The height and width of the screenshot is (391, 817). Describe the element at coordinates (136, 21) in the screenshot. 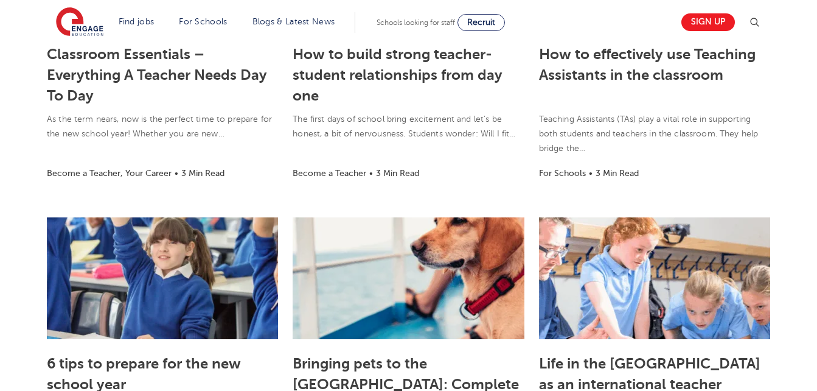

I see `a: Find jobs` at that location.